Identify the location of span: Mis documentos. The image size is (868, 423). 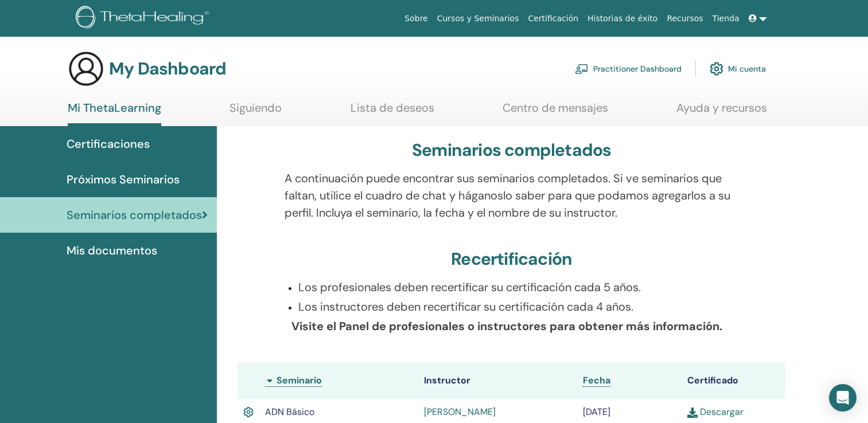
(112, 251).